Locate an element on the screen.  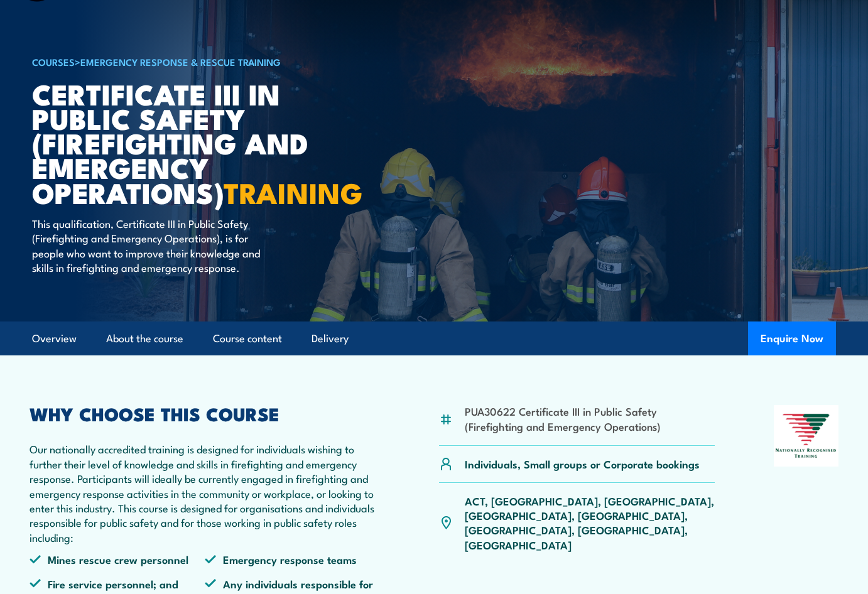
a: Overview is located at coordinates (54, 339).